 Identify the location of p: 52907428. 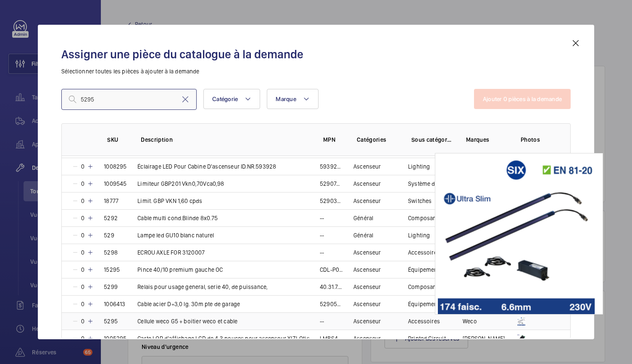
(331, 184).